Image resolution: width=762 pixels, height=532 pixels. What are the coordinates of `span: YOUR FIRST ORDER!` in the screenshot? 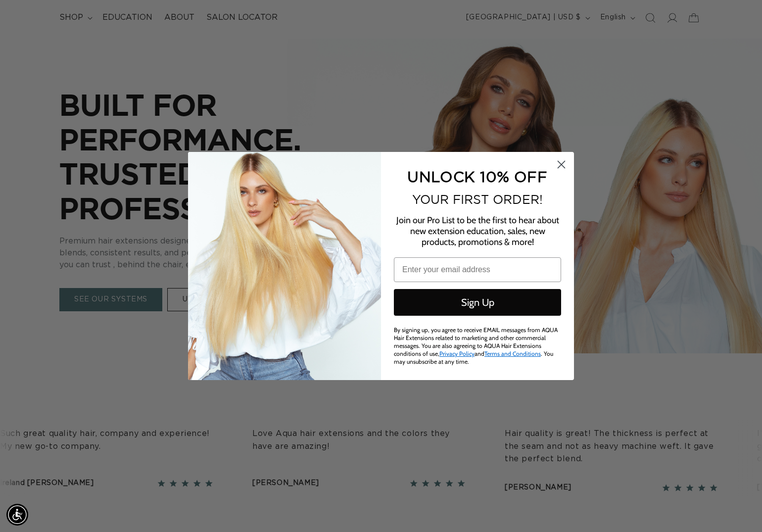 It's located at (478, 199).